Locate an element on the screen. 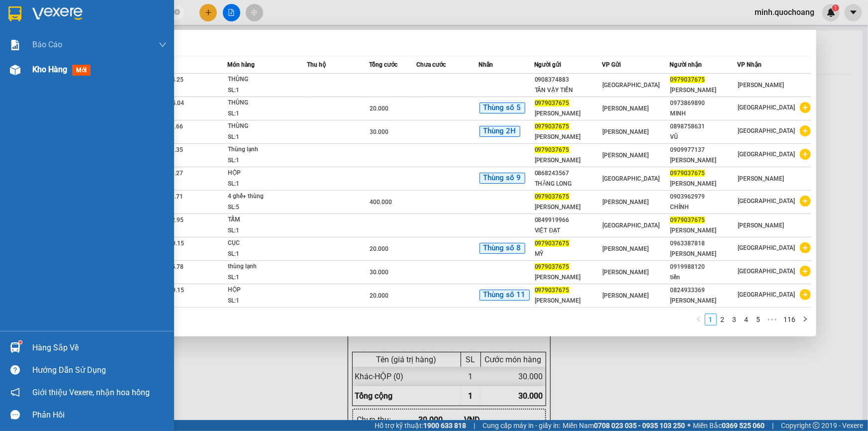  div: MỸ is located at coordinates (568, 254).